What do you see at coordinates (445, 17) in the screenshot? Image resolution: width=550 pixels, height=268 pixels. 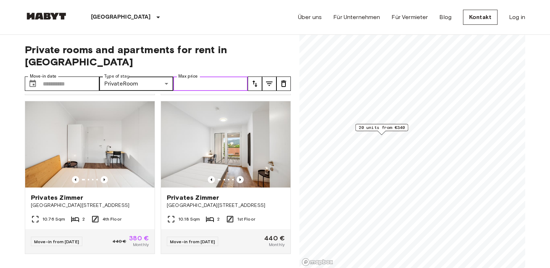 I see `a: Blog` at bounding box center [445, 17].